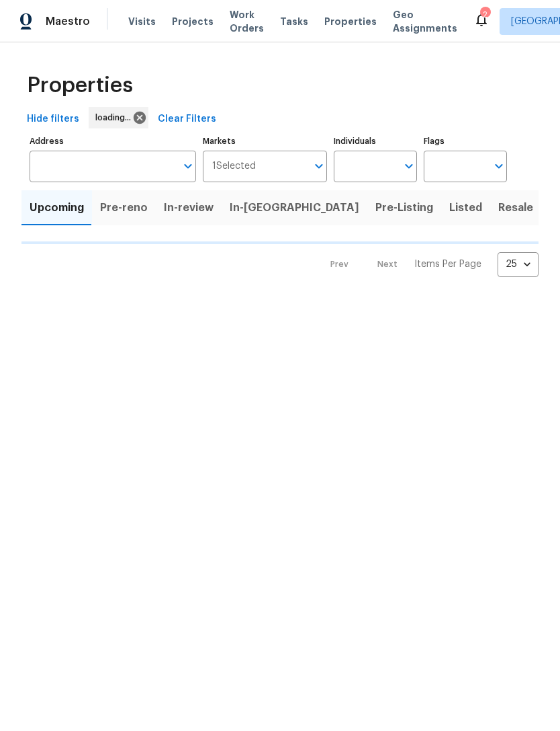  Describe the element at coordinates (189, 208) in the screenshot. I see `span: In-review` at that location.